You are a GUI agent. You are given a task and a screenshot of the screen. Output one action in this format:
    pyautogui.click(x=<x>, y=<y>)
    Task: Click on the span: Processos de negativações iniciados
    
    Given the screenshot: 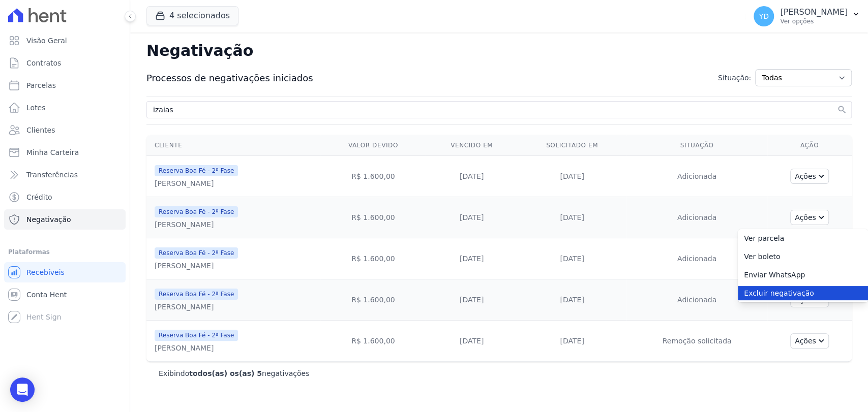 What is the action you would take?
    pyautogui.click(x=229, y=78)
    